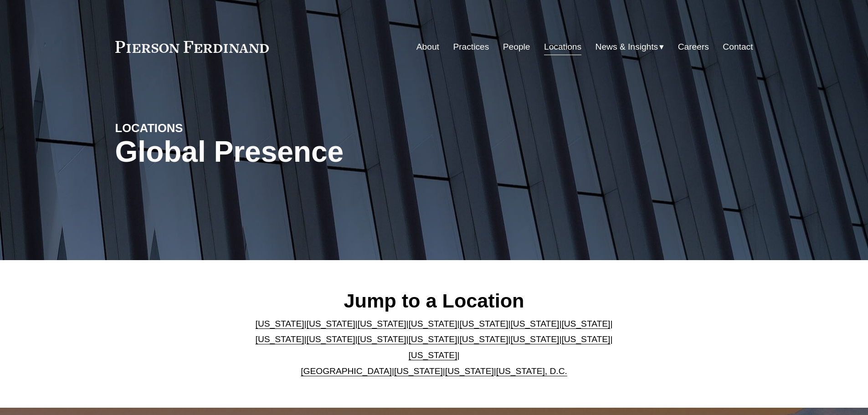 The width and height of the screenshot is (868, 415). What do you see at coordinates (434, 301) in the screenshot?
I see `h2: Jump to a Location` at bounding box center [434, 301].